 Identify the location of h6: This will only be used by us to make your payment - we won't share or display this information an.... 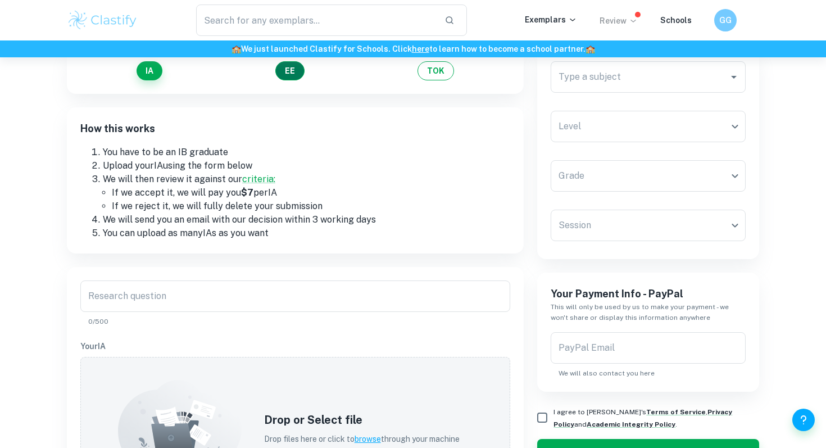
(648, 312).